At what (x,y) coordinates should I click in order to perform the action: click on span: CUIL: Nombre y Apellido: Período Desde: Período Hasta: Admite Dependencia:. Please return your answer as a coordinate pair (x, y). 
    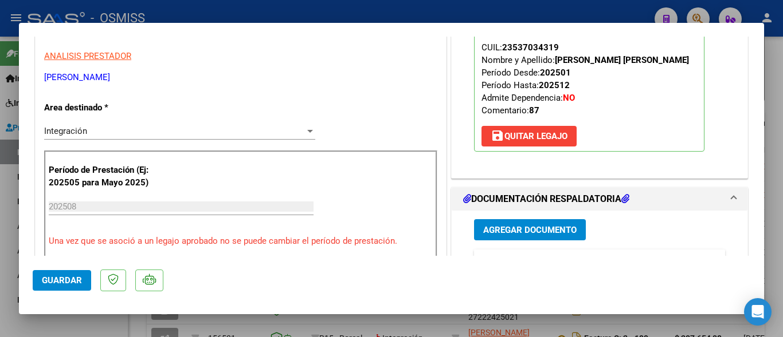
    Looking at the image, I should click on (585, 79).